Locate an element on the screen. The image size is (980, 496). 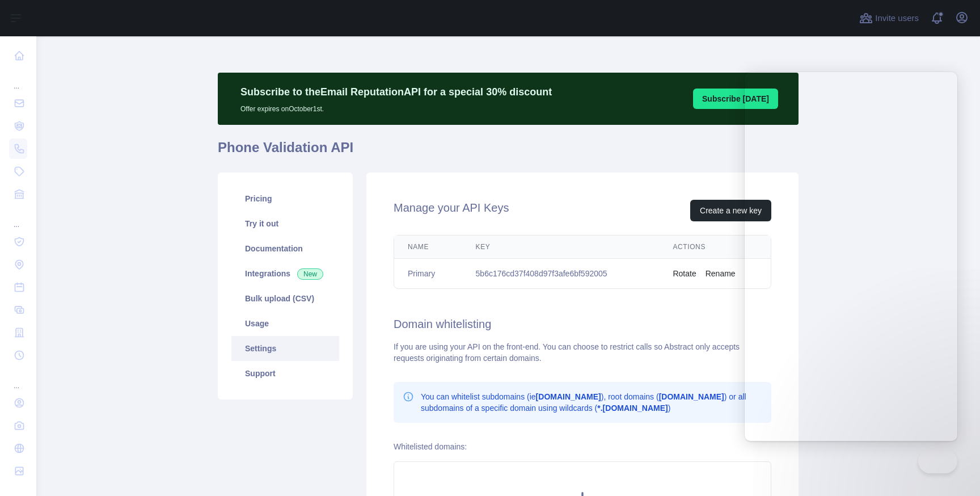
h1: Phone Validation API is located at coordinates (508, 152).